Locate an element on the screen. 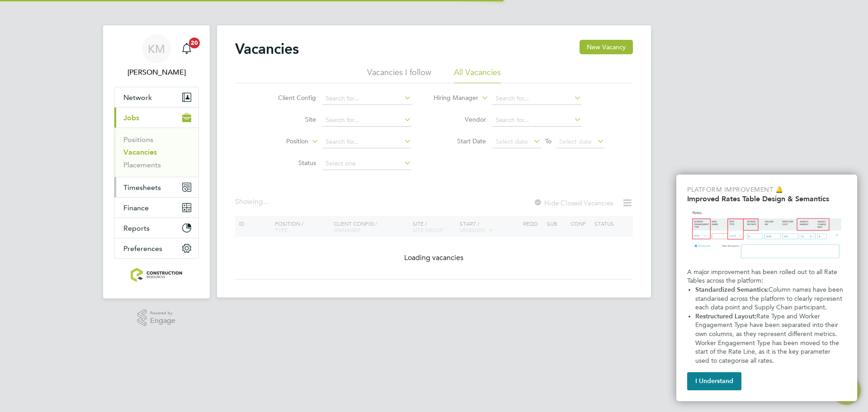  span: Timesheets is located at coordinates (142, 187).